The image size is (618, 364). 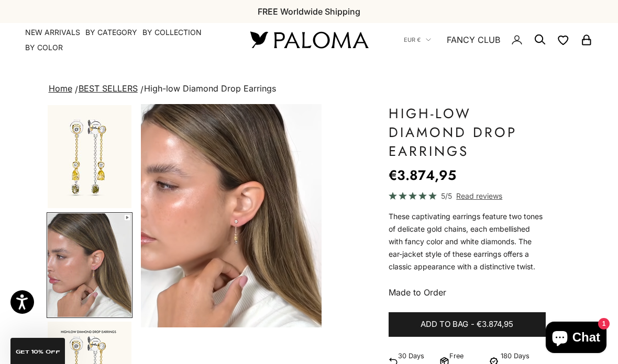 What do you see at coordinates (418, 40) in the screenshot?
I see `button: EUR €` at bounding box center [418, 40].